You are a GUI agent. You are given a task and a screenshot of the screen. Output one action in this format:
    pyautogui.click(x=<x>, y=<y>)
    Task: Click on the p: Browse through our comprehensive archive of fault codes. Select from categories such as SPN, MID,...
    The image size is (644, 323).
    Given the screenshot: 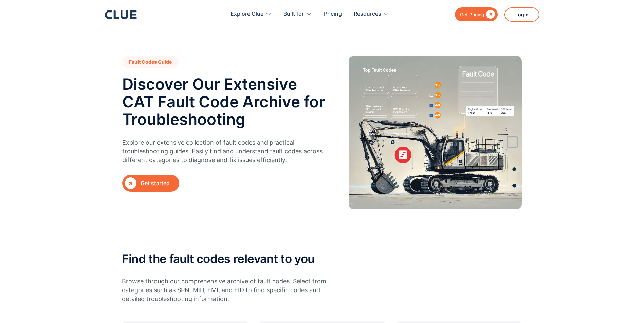 What is the action you would take?
    pyautogui.click(x=225, y=290)
    